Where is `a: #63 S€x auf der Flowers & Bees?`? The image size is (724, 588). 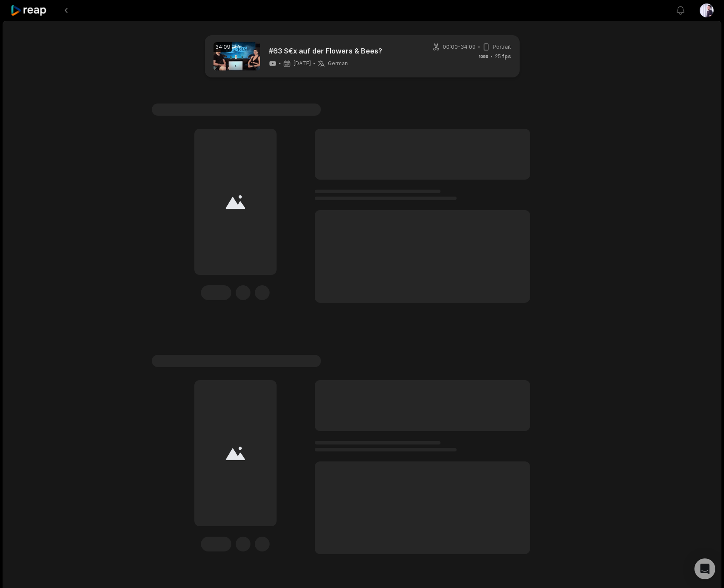 a: #63 S€x auf der Flowers & Bees? is located at coordinates (325, 51).